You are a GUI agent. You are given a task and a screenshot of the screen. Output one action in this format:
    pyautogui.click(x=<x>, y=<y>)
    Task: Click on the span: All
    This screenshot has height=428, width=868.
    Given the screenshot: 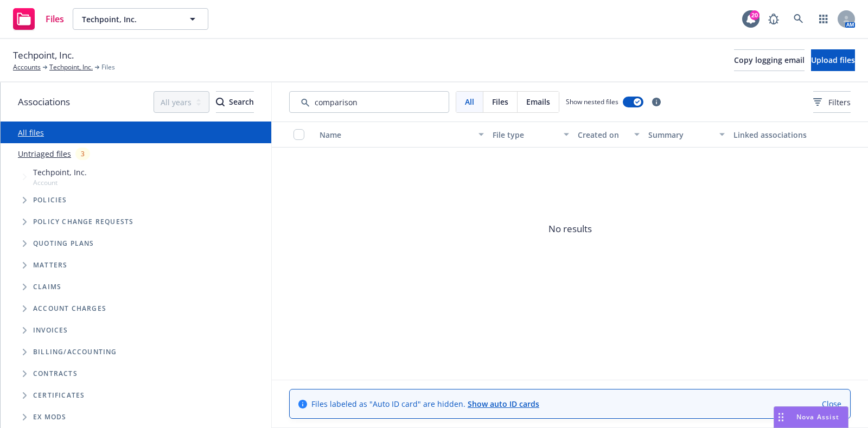 What is the action you would take?
    pyautogui.click(x=469, y=102)
    